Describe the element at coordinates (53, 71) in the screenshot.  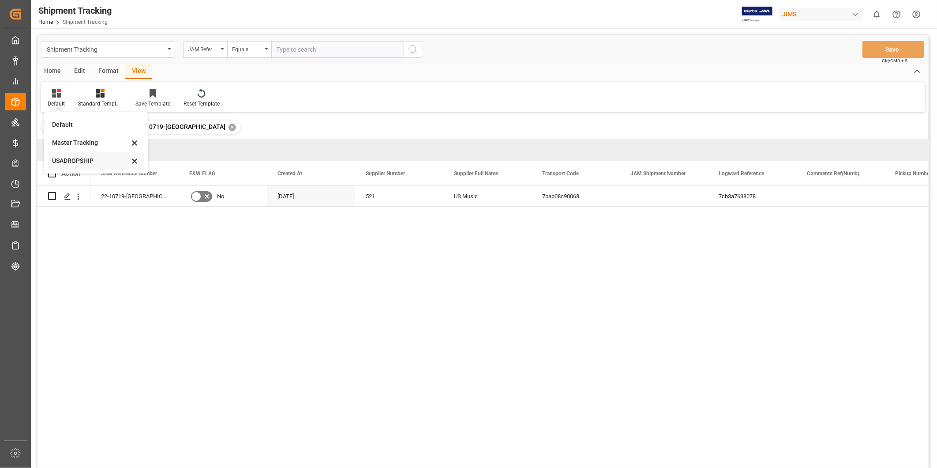
I see `div: Home` at that location.